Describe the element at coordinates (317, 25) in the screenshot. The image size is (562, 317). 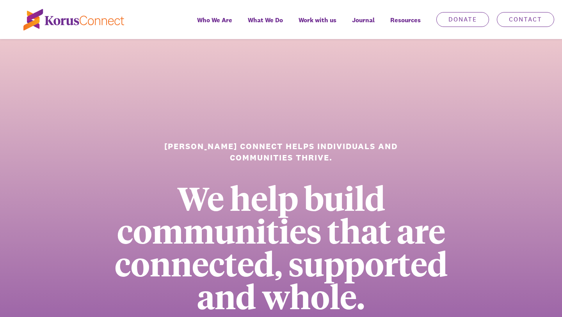
I see `a: Work with us` at that location.